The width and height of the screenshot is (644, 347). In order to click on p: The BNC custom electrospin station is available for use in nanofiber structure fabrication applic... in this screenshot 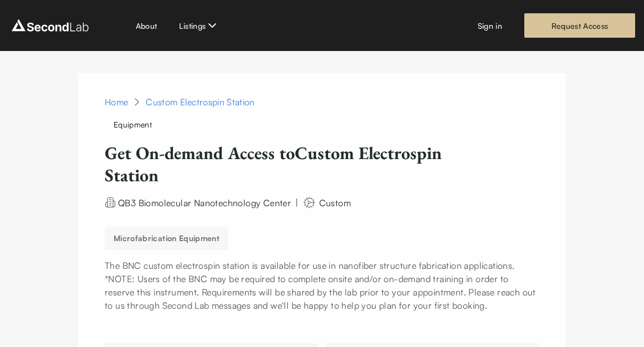, I will do `click(322, 265)`.